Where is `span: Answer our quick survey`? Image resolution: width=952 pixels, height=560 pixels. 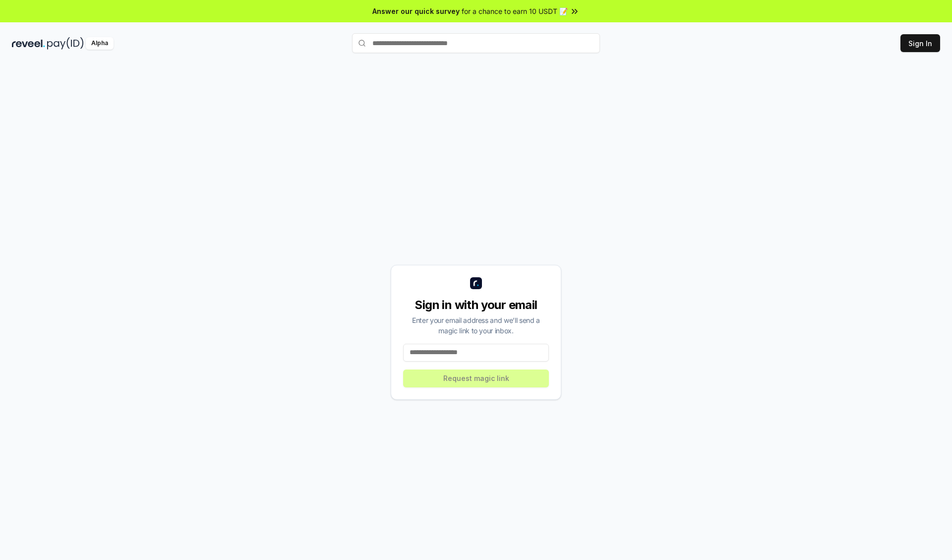 span: Answer our quick survey is located at coordinates (416, 11).